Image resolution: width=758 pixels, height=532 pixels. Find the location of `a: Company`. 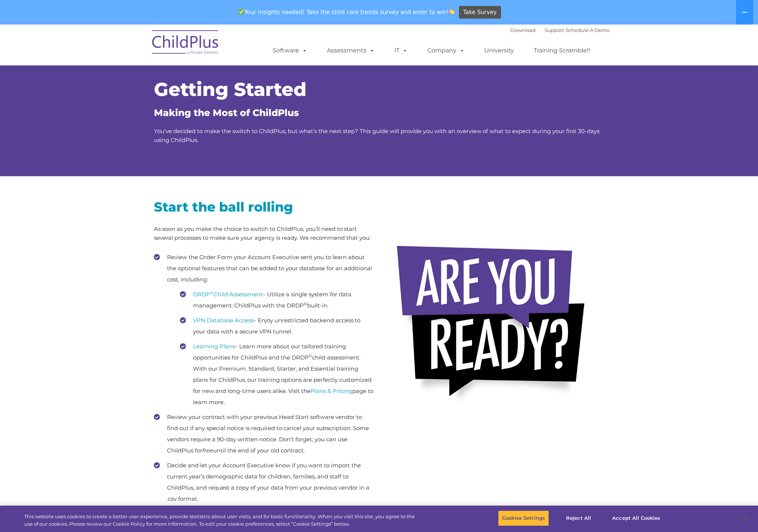

a: Company is located at coordinates (446, 51).